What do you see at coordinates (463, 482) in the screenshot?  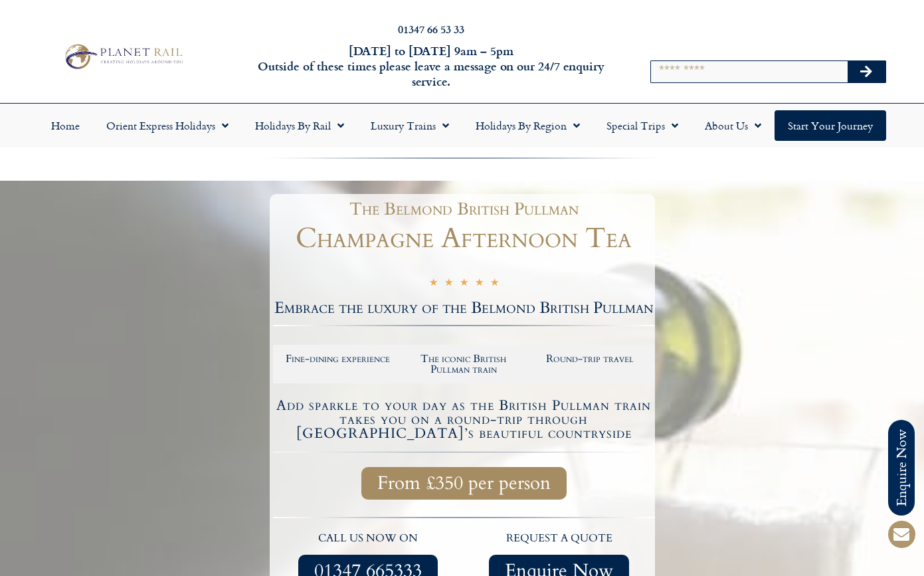 I see `span: From £350 per person` at bounding box center [463, 482].